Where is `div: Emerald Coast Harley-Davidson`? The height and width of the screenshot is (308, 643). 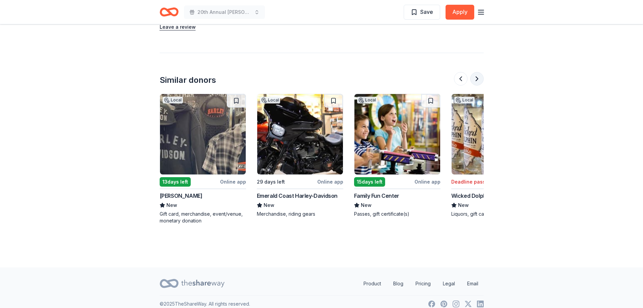 div: Emerald Coast Harley-Davidson is located at coordinates (297, 196).